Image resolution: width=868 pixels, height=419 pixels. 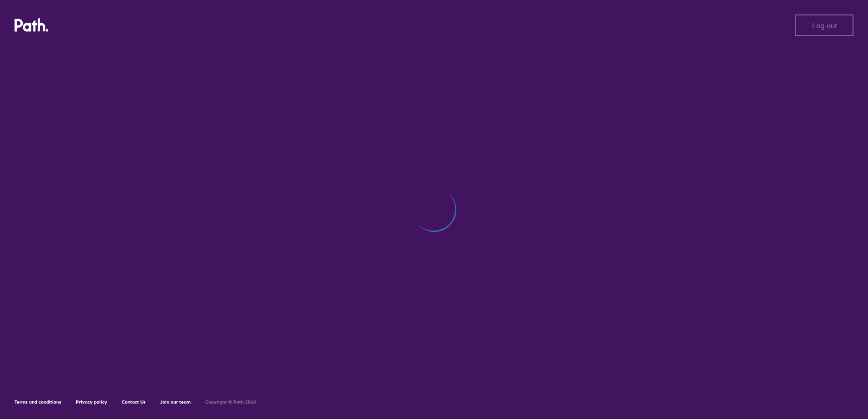 What do you see at coordinates (824, 26) in the screenshot?
I see `button: Log out` at bounding box center [824, 26].